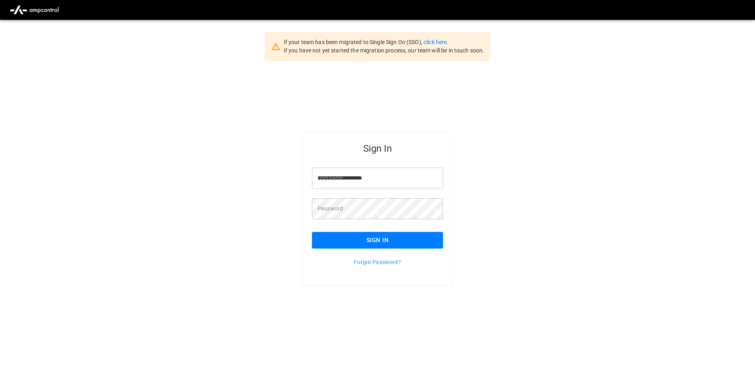 This screenshot has height=382, width=755. Describe the element at coordinates (34, 10) in the screenshot. I see `img: ampcontrol.io logo` at that location.